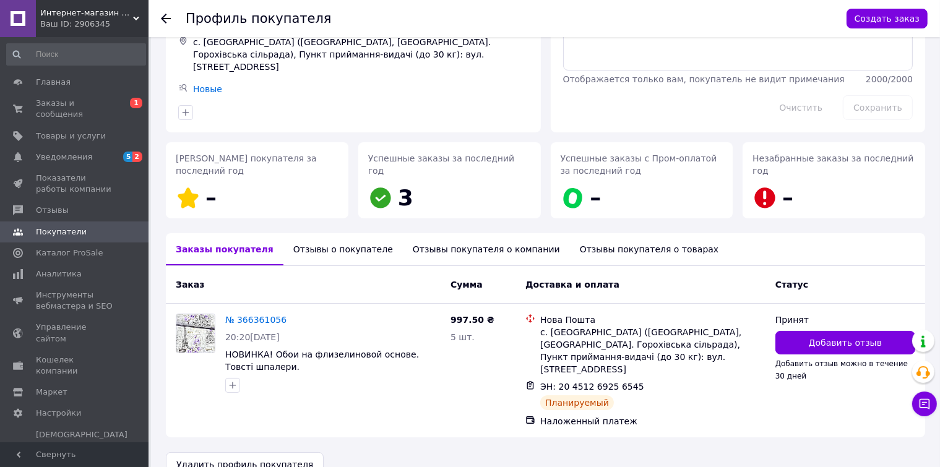  What do you see at coordinates (137, 157) in the screenshot?
I see `span: 2` at bounding box center [137, 157].